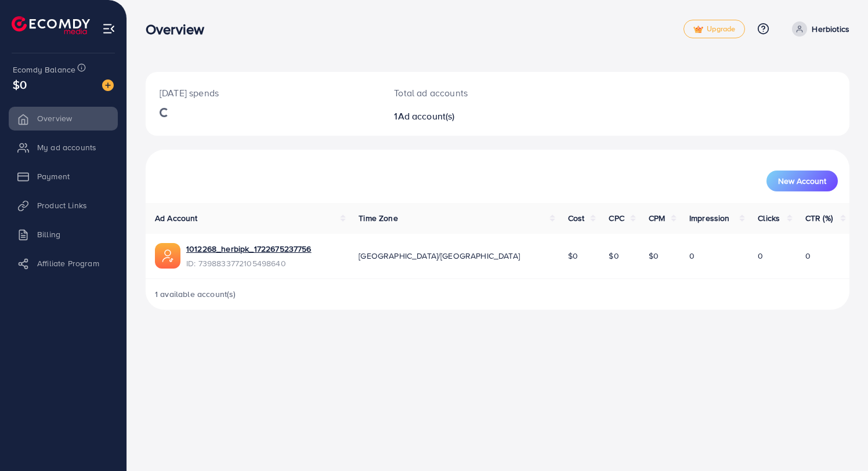 The height and width of the screenshot is (471, 868). What do you see at coordinates (714, 29) in the screenshot?
I see `a: tickUpgrade` at bounding box center [714, 29].